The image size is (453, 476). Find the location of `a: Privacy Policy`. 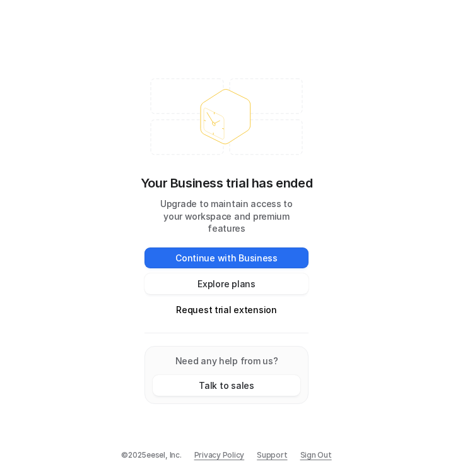

a: Privacy Policy is located at coordinates (220, 455).